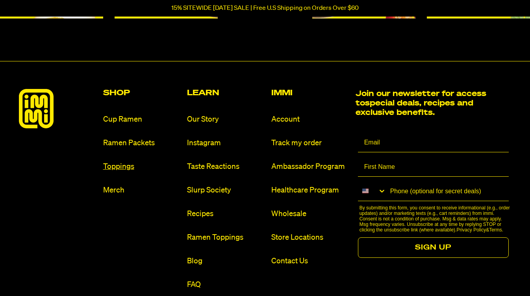 This screenshot has height=296, width=530. I want to click on h2: Learn, so click(226, 93).